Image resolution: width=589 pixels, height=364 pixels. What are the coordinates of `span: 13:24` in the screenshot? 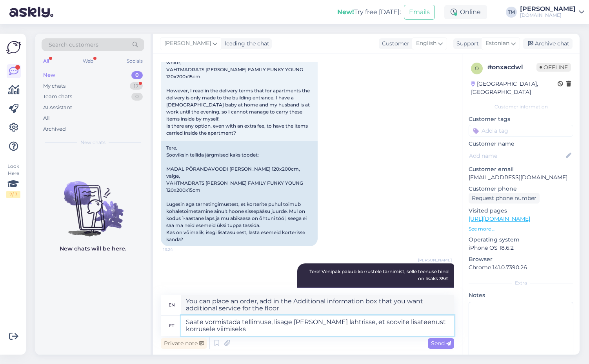 It's located at (178, 250).